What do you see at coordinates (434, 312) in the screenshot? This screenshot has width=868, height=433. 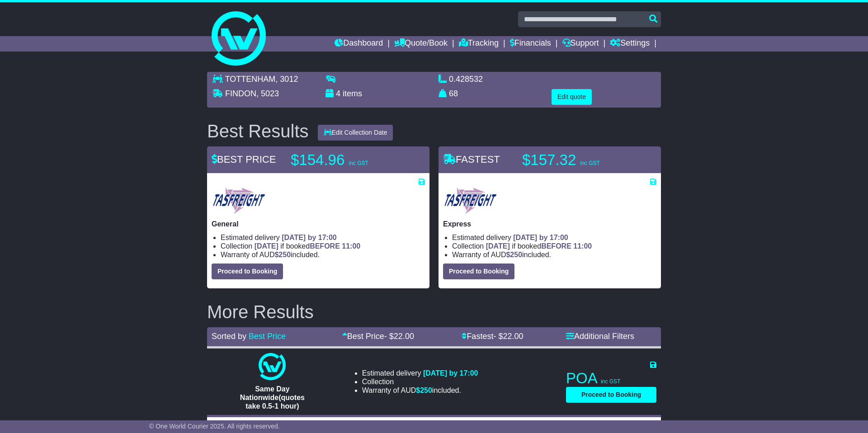 I see `h2: More Results` at bounding box center [434, 312].